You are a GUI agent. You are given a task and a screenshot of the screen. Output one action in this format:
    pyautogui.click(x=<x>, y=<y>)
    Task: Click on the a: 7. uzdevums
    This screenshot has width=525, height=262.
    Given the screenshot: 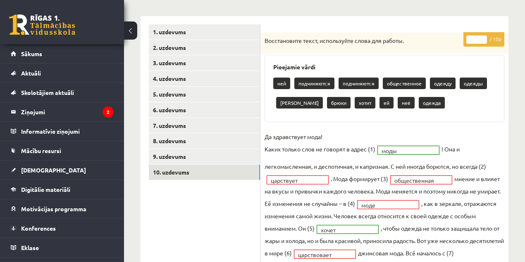 What is the action you would take?
    pyautogui.click(x=204, y=126)
    